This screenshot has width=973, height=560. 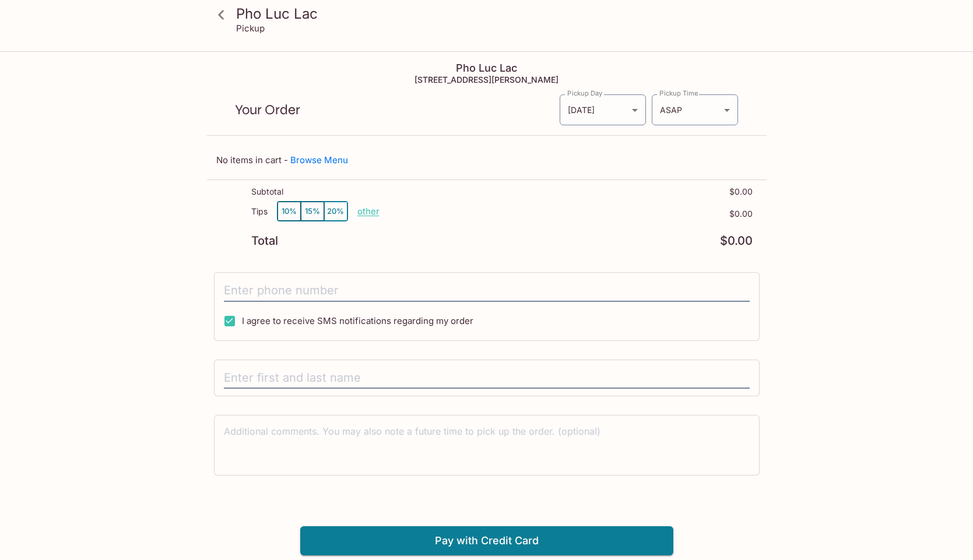 What do you see at coordinates (585, 94) in the screenshot?
I see `label: Pickup Day` at bounding box center [585, 94].